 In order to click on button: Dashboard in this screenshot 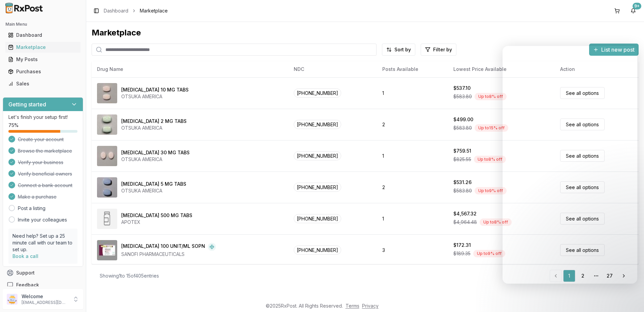, I will do `click(43, 35)`.